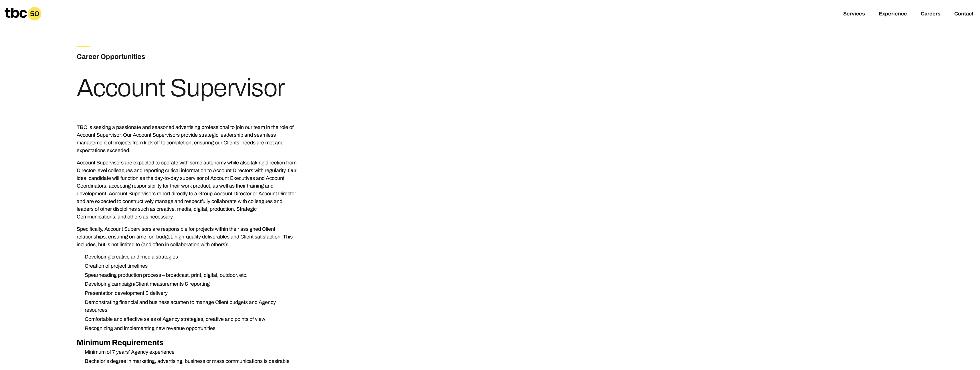 The image size is (980, 370). I want to click on p: TBC is seeking a passionate and seasoned advertising professional to join our team in the role of..., so click(187, 139).